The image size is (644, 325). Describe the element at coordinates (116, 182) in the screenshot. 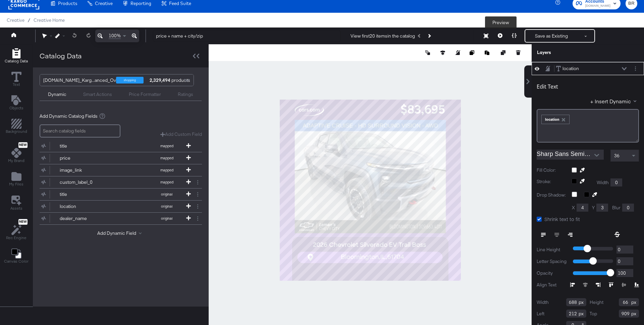

I see `button: custom_label_0mapped` at that location.